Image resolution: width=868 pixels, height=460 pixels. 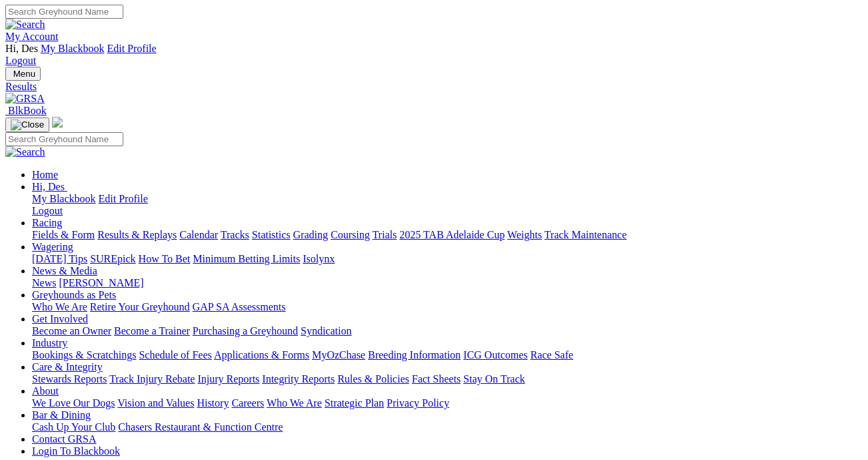 What do you see at coordinates (84, 354) in the screenshot?
I see `a: Bookings & Scratchings` at bounding box center [84, 354].